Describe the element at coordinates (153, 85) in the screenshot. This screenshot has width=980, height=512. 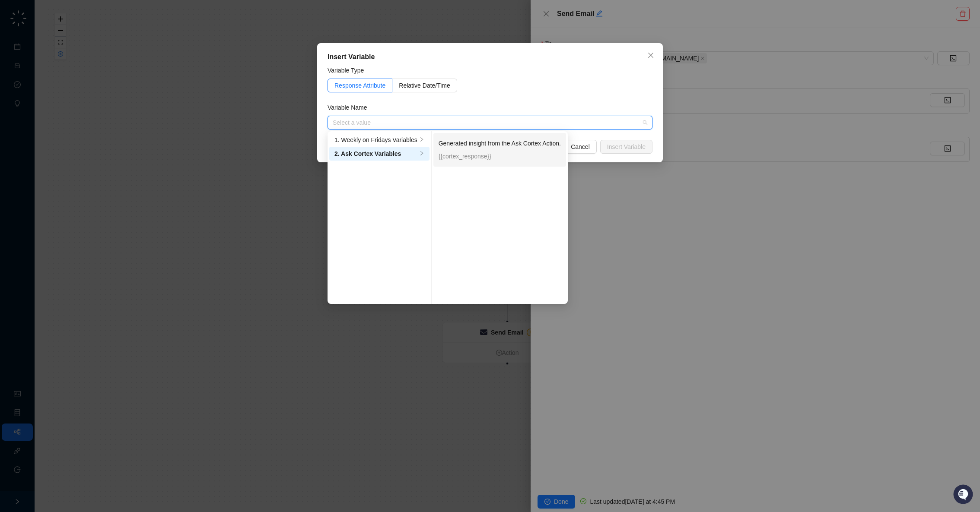
I see `button: Start new chat` at that location.